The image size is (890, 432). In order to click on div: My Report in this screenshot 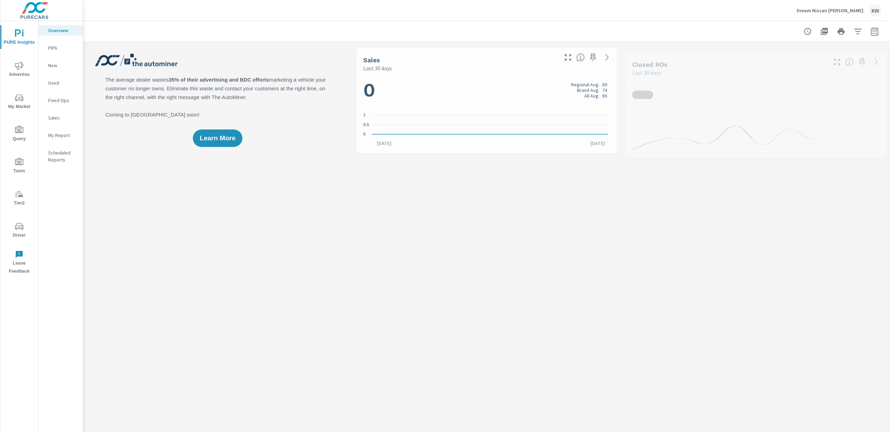, I will do `click(60, 135)`.